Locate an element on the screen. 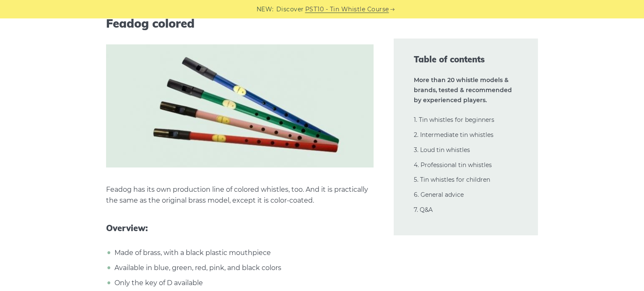 This screenshot has width=644, height=291. a: PST10 - Tin Whistle Course is located at coordinates (347, 9).